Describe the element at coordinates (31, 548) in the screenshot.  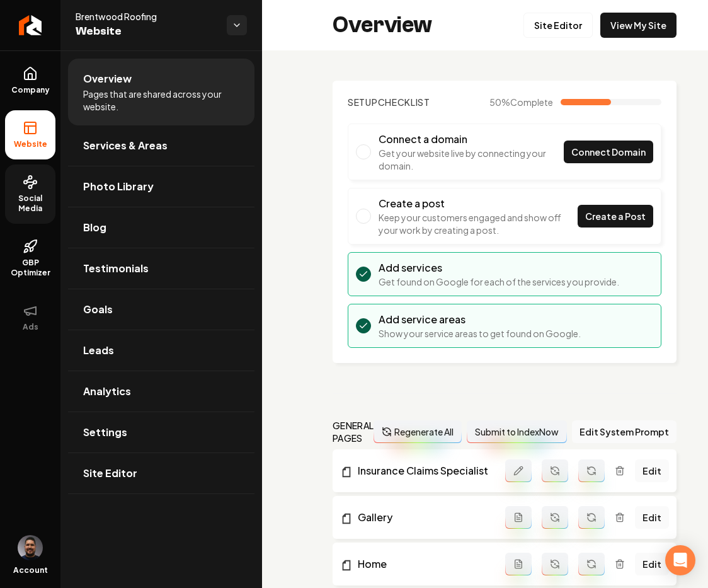
I see `img: Daniel Humberto Ortega Celis` at that location.